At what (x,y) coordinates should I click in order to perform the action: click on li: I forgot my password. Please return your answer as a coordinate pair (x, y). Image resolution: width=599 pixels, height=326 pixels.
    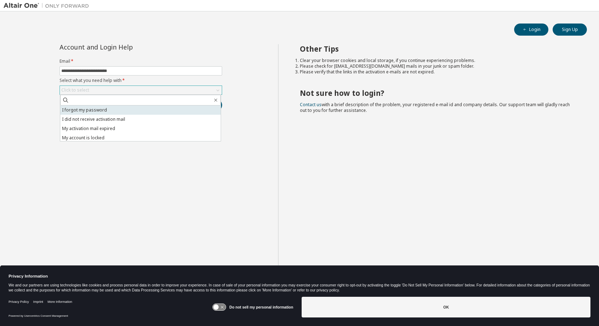
    Looking at the image, I should click on (140, 110).